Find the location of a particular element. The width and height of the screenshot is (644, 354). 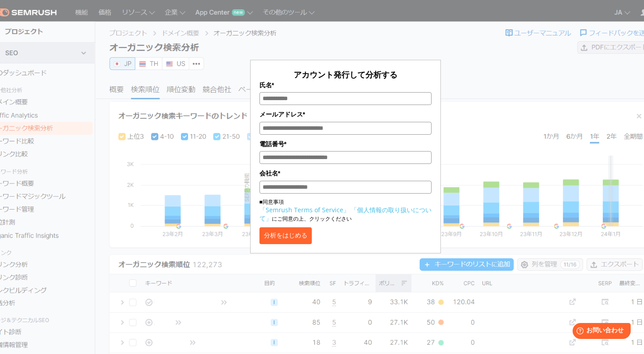

button: 分析をはじめる is located at coordinates (286, 236).